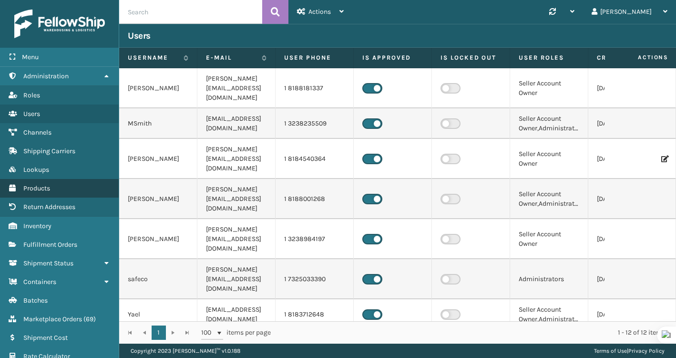 This screenshot has width=676, height=358. I want to click on td: safeco, so click(158, 279).